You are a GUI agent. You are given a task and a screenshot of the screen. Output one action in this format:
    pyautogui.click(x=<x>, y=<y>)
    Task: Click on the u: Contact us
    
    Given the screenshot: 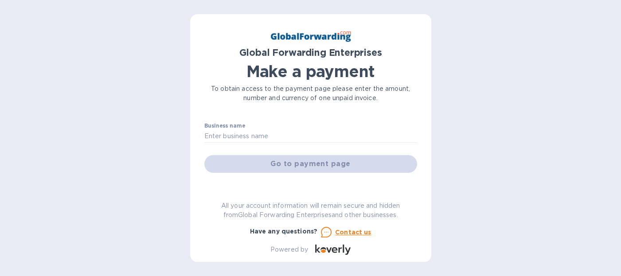 What is the action you would take?
    pyautogui.click(x=353, y=232)
    